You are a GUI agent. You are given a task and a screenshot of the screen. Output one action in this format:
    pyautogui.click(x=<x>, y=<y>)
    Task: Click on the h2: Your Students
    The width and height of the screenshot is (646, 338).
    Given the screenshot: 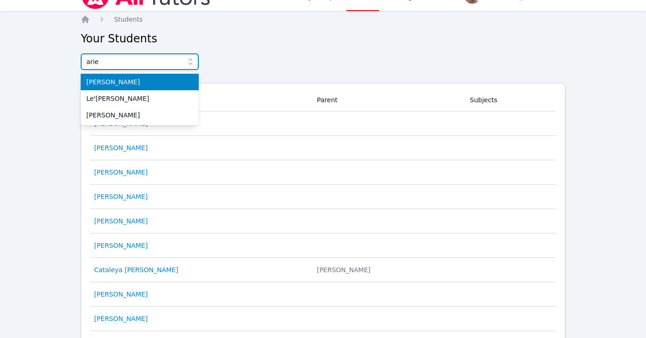 What is the action you would take?
    pyautogui.click(x=323, y=39)
    